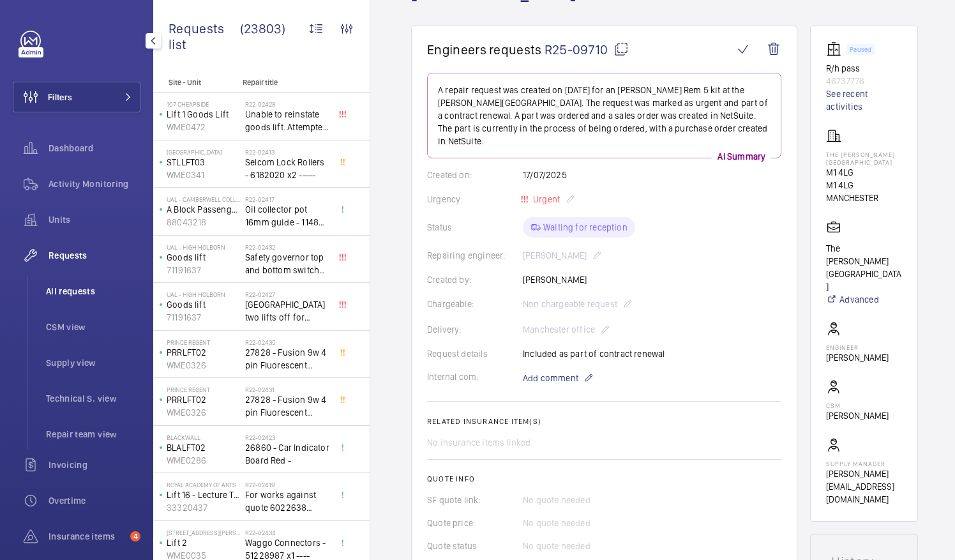 This screenshot has width=955, height=560. What do you see at coordinates (203, 104) in the screenshot?
I see `p: 107 Cheapside` at bounding box center [203, 104].